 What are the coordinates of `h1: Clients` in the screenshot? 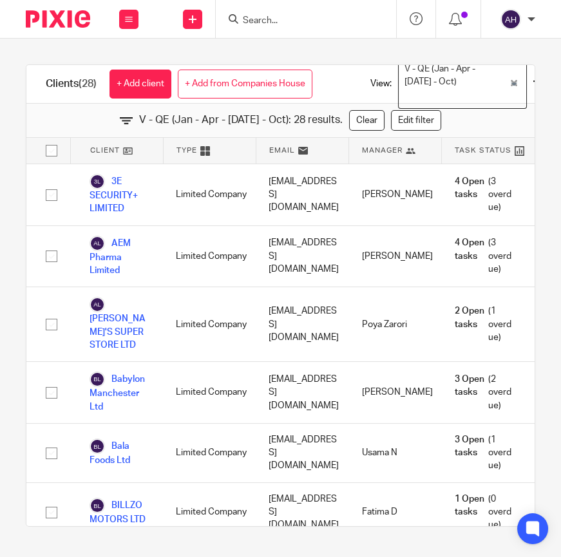 It's located at (71, 84).